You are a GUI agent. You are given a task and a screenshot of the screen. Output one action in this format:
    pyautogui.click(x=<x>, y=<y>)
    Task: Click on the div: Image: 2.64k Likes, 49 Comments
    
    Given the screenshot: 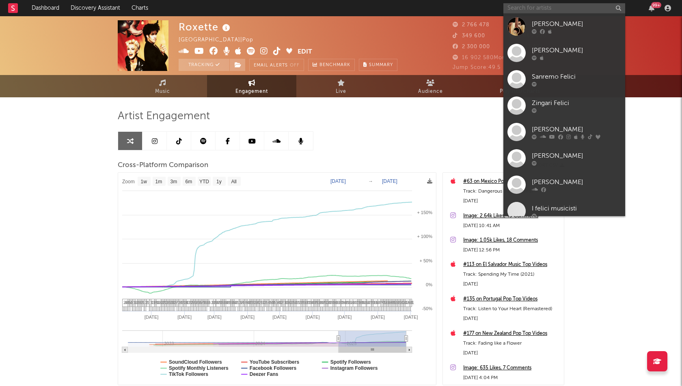 What is the action you would take?
    pyautogui.click(x=511, y=216)
    